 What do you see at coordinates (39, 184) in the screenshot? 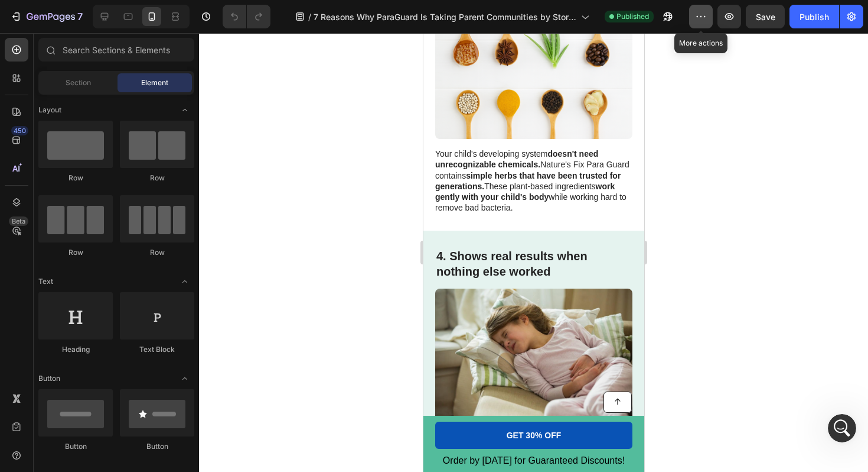
I see `img: Brian avatar` at bounding box center [39, 184].